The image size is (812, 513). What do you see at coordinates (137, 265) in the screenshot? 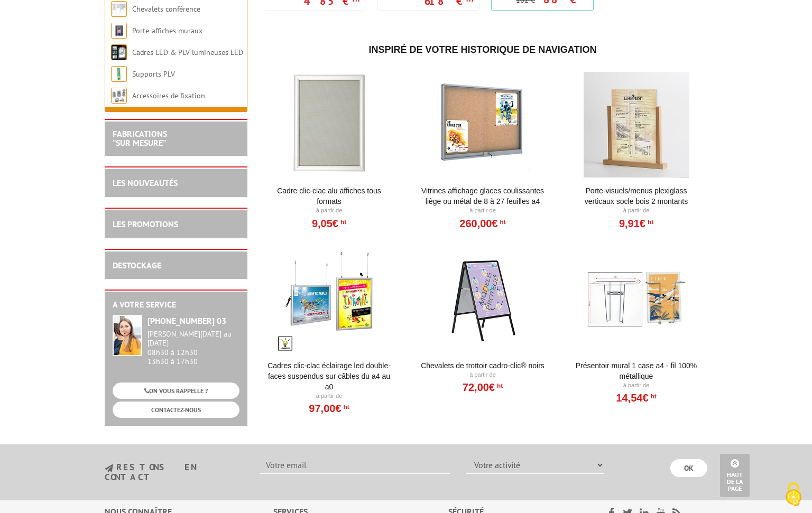
I see `a: DESTOCKAGE` at bounding box center [137, 265].